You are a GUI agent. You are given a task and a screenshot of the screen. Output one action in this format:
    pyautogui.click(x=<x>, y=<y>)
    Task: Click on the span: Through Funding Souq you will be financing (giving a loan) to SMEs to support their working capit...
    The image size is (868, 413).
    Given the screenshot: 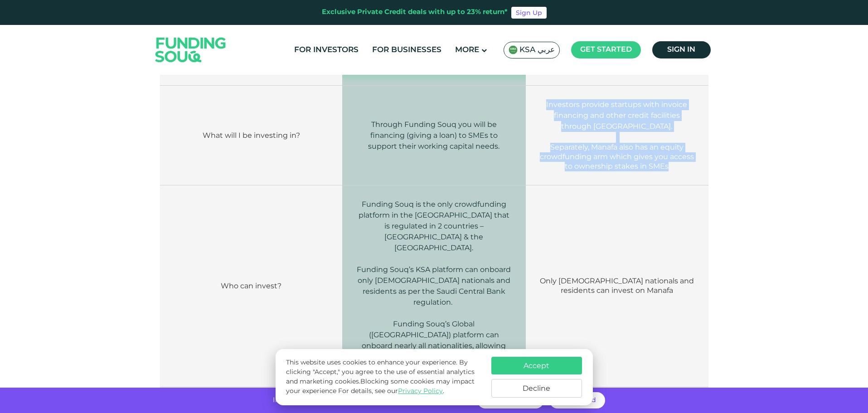 What is the action you would take?
    pyautogui.click(x=434, y=135)
    